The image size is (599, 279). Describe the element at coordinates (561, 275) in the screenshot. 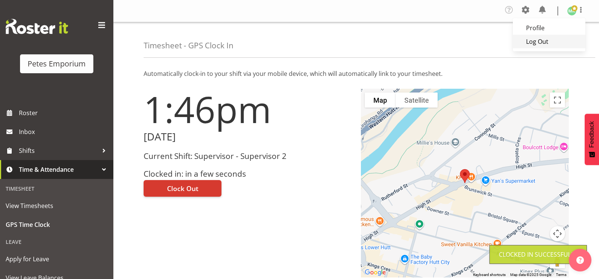

I see `a: Terms (opens in new tab)` at that location.